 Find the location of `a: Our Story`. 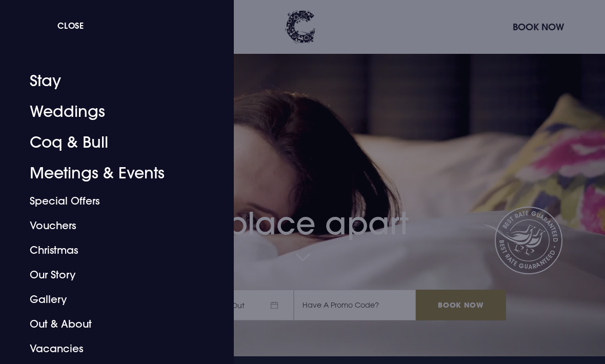

a: Our Story is located at coordinates (110, 275).